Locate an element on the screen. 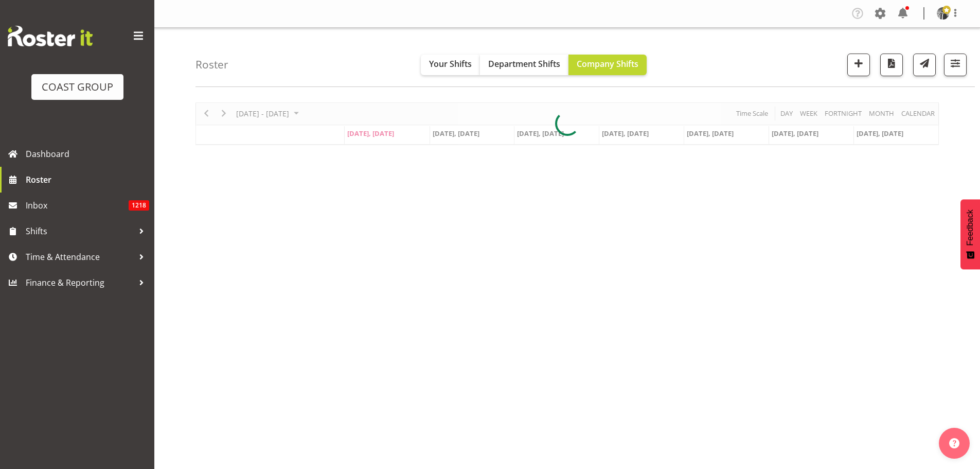 This screenshot has width=980, height=469. h4: Roster is located at coordinates (212, 64).